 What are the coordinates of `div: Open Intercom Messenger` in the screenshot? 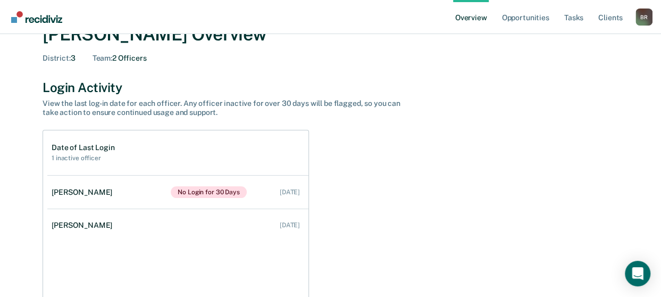 It's located at (638, 274).